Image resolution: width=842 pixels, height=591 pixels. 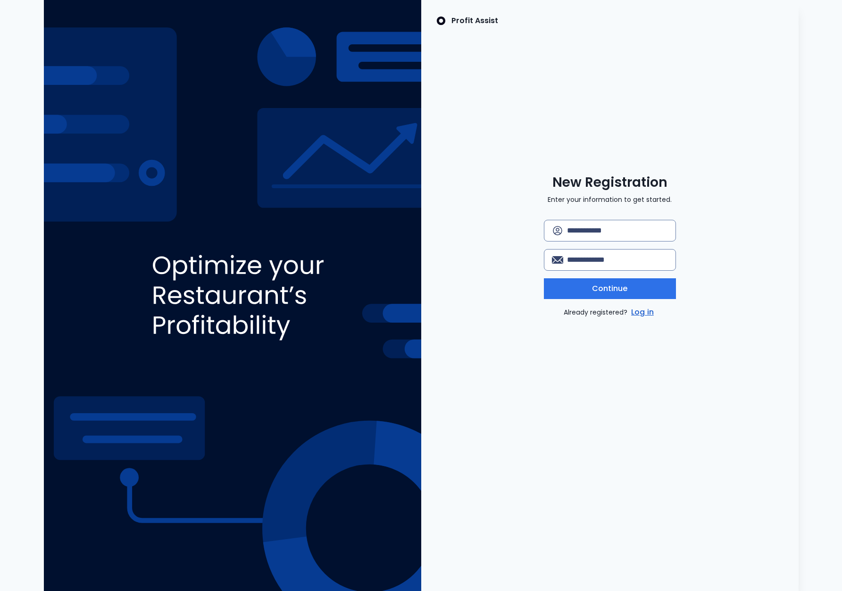 I want to click on button: Continue, so click(x=610, y=289).